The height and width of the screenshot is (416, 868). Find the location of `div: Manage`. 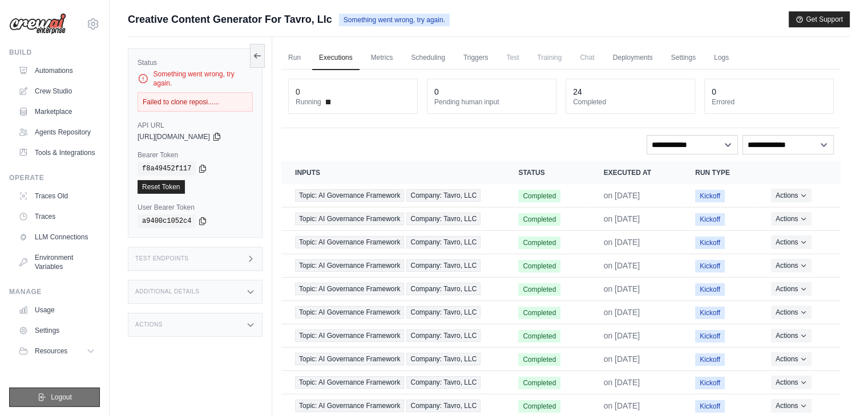

div: Manage is located at coordinates (54, 292).